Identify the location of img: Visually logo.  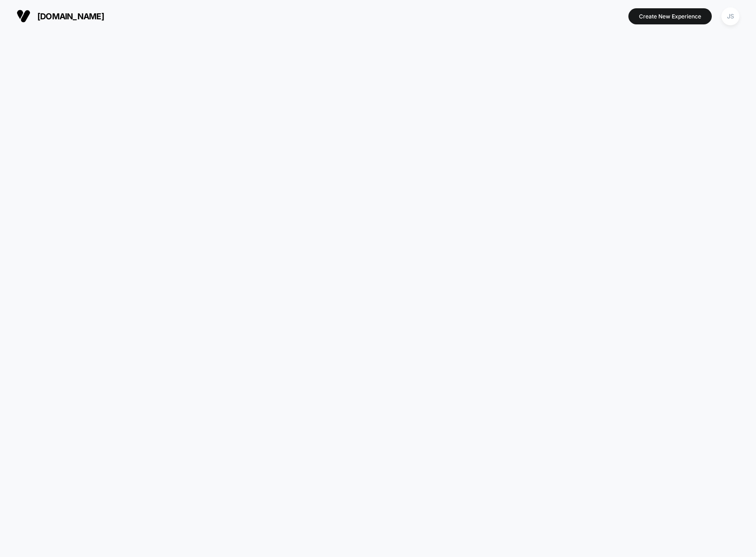
(23, 16).